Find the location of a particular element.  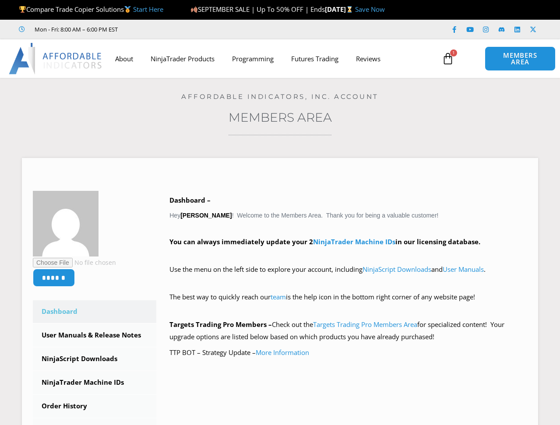

a: Reviews is located at coordinates (368, 59).